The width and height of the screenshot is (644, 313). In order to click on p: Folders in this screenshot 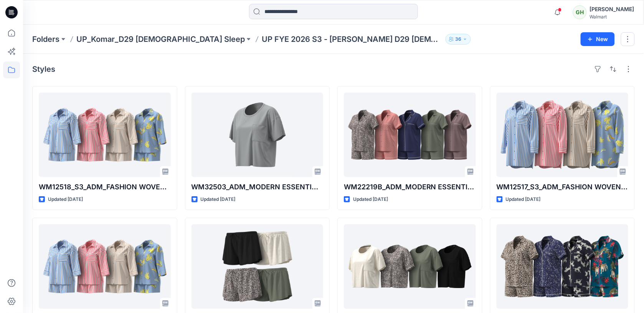, I will do `click(46, 39)`.